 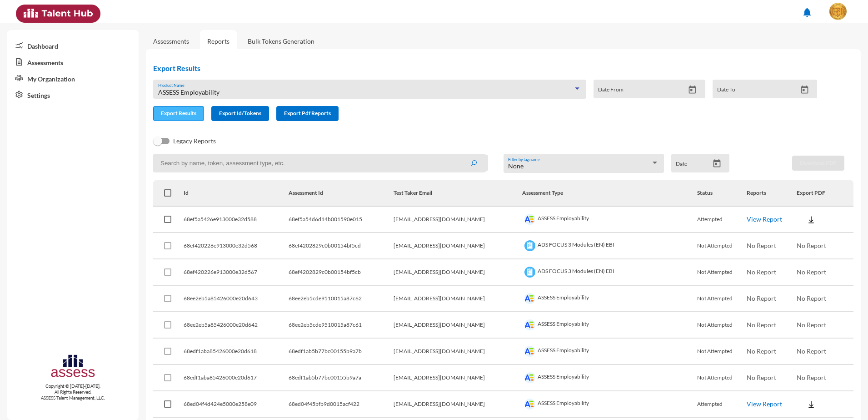 What do you see at coordinates (236, 352) in the screenshot?
I see `td: 68edf1aba85426000e20d618` at bounding box center [236, 352].